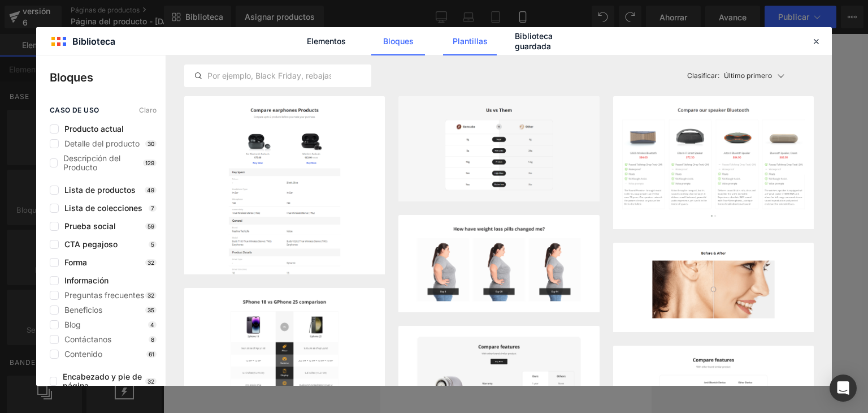 This screenshot has height=413, width=868. What do you see at coordinates (748, 75) in the screenshot?
I see `font: Último primero` at bounding box center [748, 75].